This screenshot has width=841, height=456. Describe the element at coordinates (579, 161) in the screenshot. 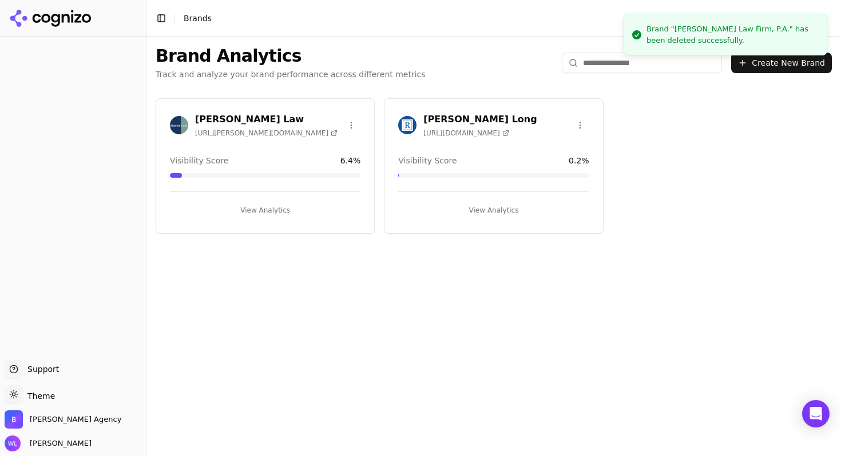

I see `span: 0.2 %` at that location.